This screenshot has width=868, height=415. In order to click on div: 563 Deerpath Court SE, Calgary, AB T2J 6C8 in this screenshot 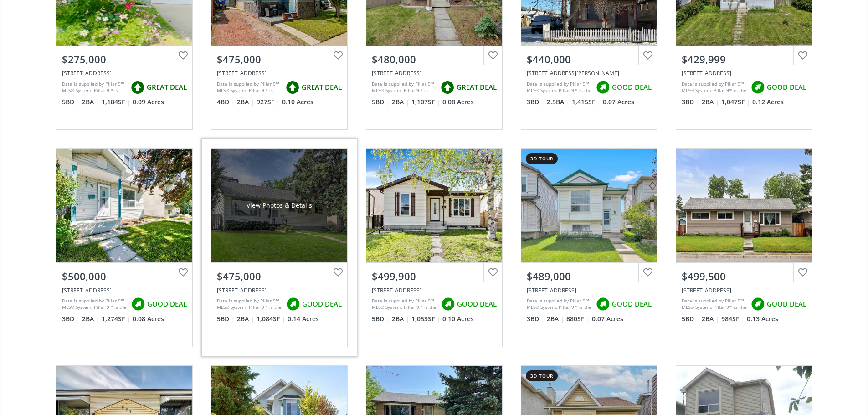, I will do `click(279, 73)`.